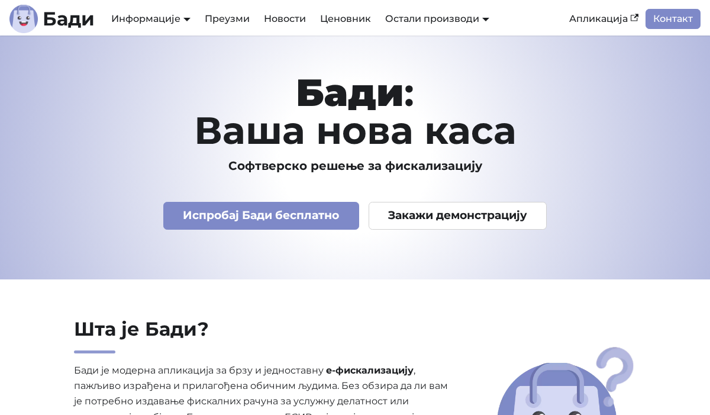  I want to click on a: Испробај Бади бесплатно, so click(261, 215).